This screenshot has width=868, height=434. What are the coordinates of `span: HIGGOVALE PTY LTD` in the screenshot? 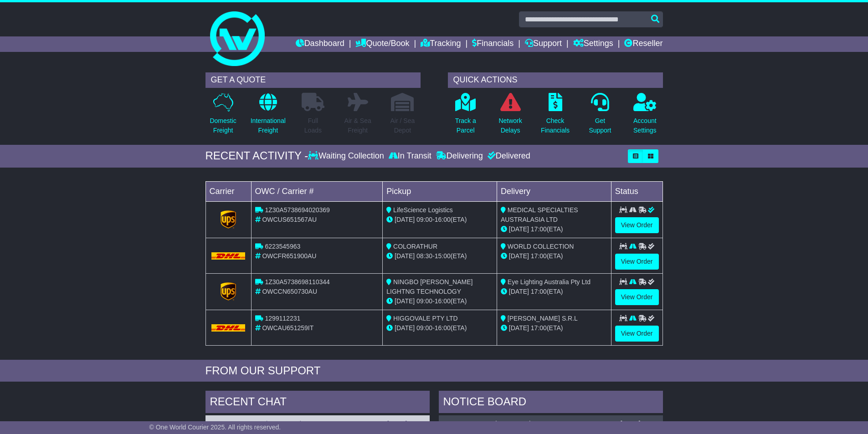 It's located at (425, 319).